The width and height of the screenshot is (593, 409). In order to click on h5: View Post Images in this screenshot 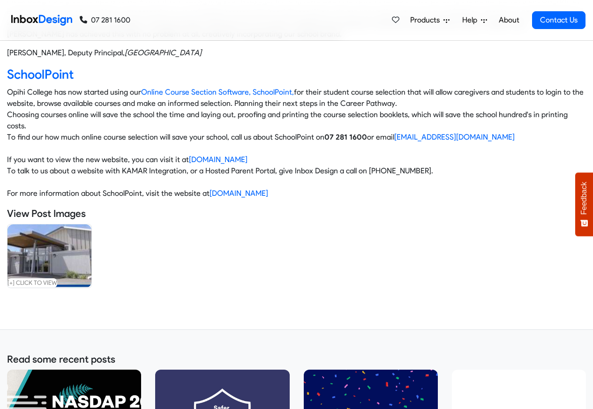, I will do `click(296, 214)`.